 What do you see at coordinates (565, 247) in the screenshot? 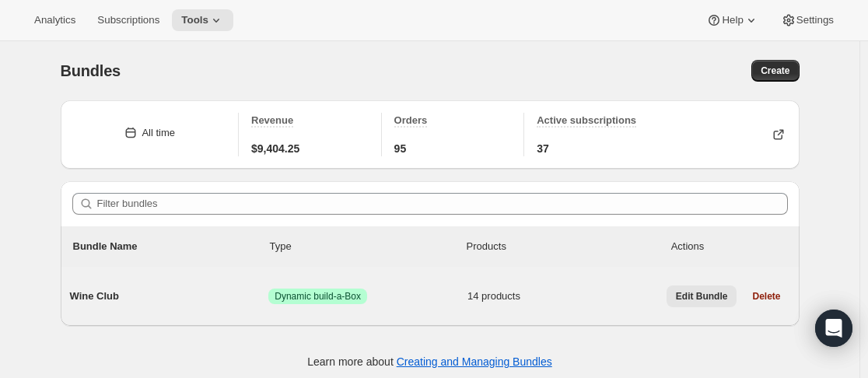
I see `div: Products` at bounding box center [565, 247].